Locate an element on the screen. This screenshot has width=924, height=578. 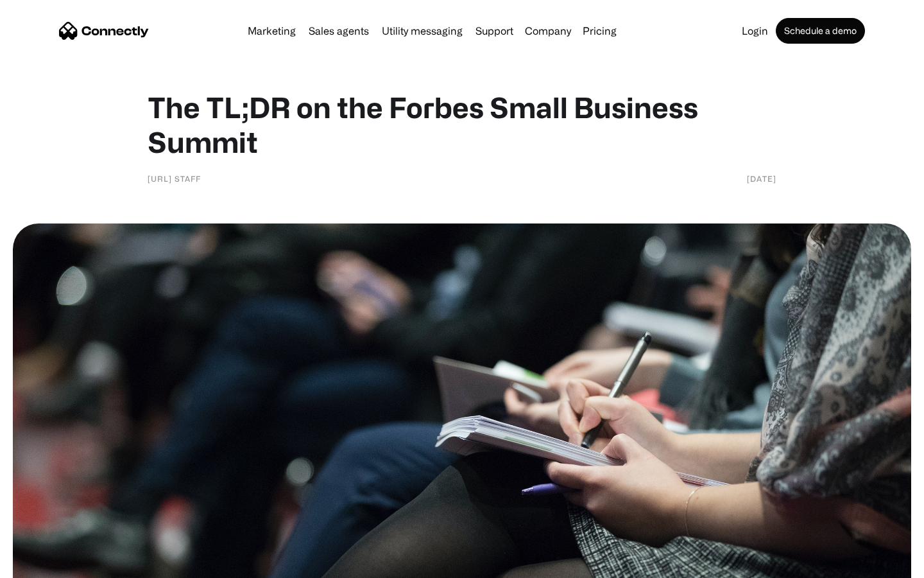
aside: Language selected: English is located at coordinates (45, 564).